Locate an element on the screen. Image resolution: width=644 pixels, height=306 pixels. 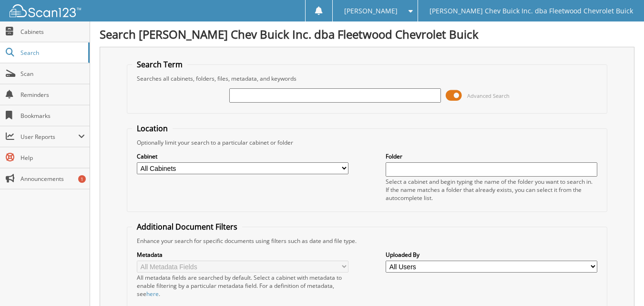
span: Help is located at coordinates (52, 157).